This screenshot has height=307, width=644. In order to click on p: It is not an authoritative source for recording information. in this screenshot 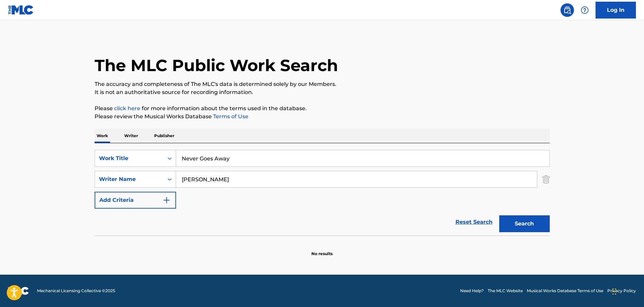, I will do `click(323, 92)`.